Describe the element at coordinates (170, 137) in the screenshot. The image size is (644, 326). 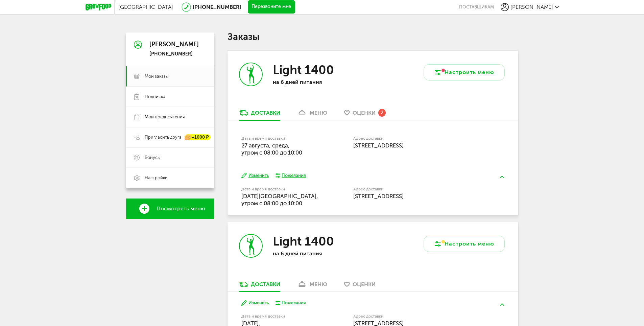
I see `a: Пригласить друга +1000 ₽` at that location.